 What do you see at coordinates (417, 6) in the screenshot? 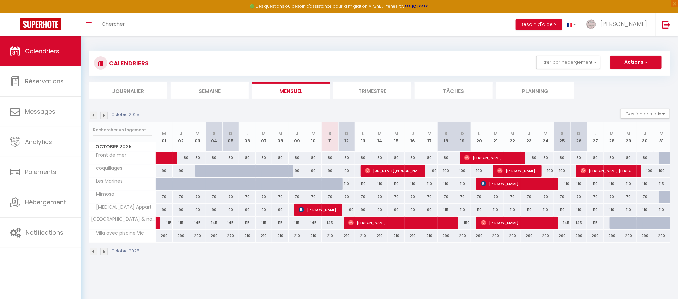
I see `strong: >>> ICI <<<<` at bounding box center [417, 6].